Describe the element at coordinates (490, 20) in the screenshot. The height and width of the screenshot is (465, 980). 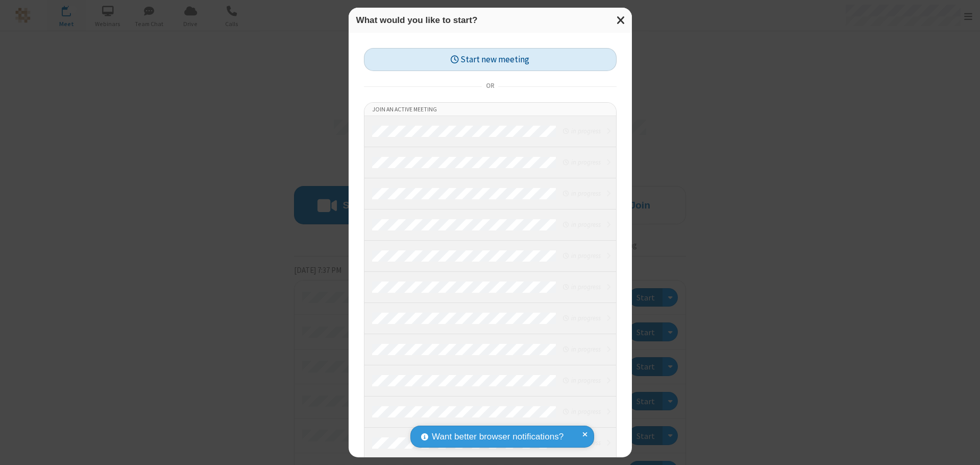
I see `h3: What would you like to start?` at that location.